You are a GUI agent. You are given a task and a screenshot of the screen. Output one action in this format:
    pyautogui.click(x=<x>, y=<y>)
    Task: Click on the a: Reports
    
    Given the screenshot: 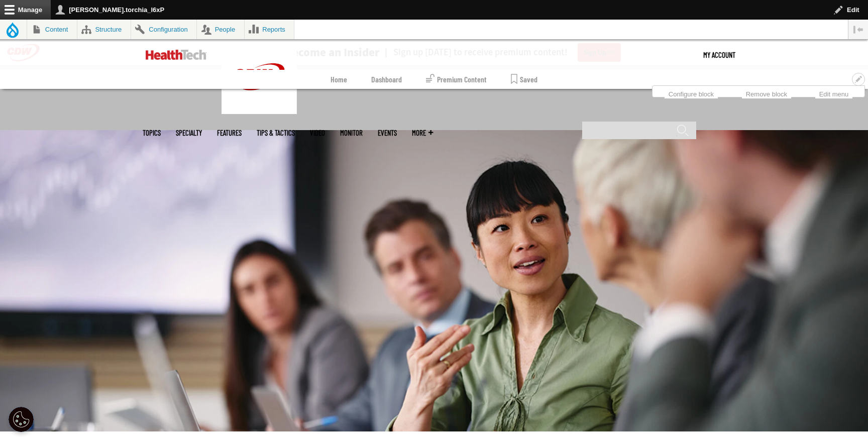 What is the action you would take?
    pyautogui.click(x=269, y=29)
    